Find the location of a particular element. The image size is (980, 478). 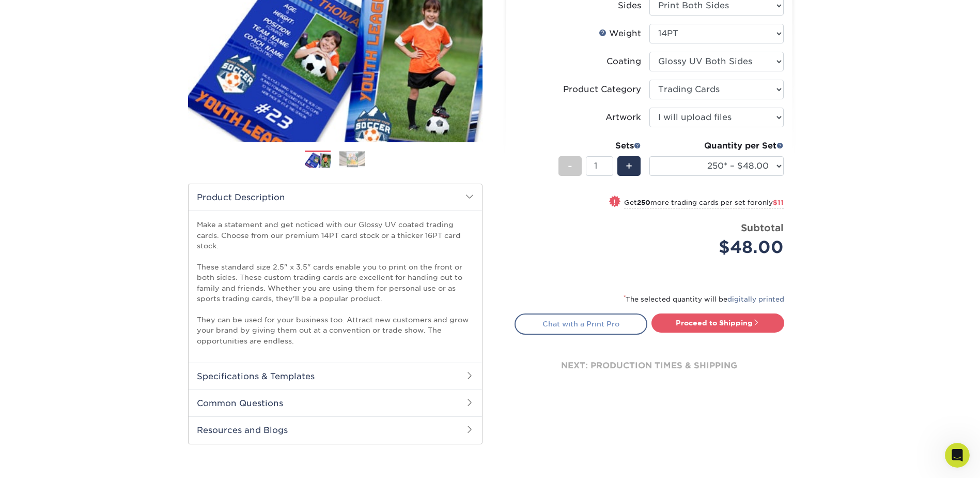

p: Make a statement and get noticed with our Glossy UV coated trading cards. Choose from our premium... is located at coordinates (335, 283).